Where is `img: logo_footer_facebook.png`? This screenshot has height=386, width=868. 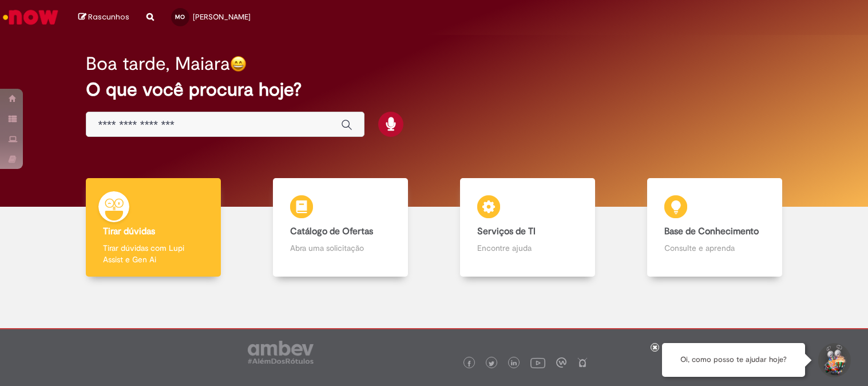 img: logo_footer_facebook.png is located at coordinates (469, 363).